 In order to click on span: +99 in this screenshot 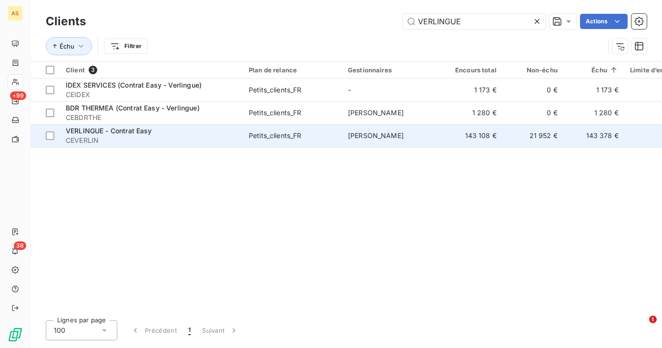, I will do `click(18, 96)`.